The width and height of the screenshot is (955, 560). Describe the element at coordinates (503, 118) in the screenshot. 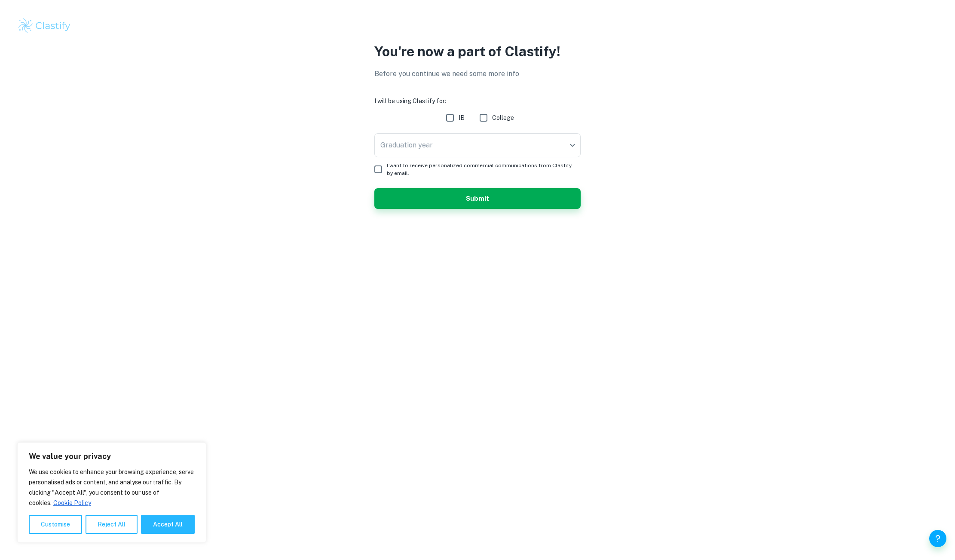

I see `span: College` at that location.